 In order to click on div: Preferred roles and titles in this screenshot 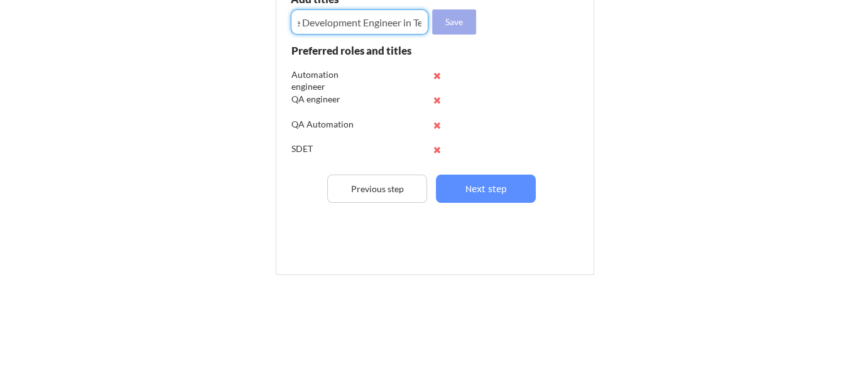, I will do `click(359, 50)`.